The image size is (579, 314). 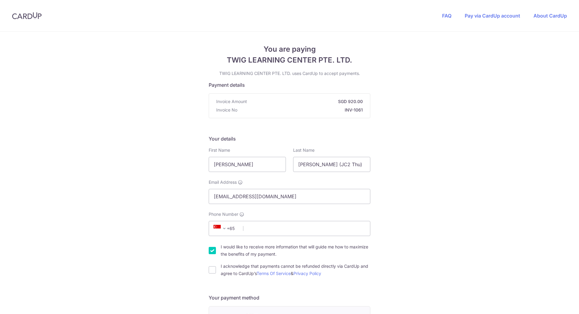 What do you see at coordinates (304, 150) in the screenshot?
I see `label: Last Name` at bounding box center [304, 150].